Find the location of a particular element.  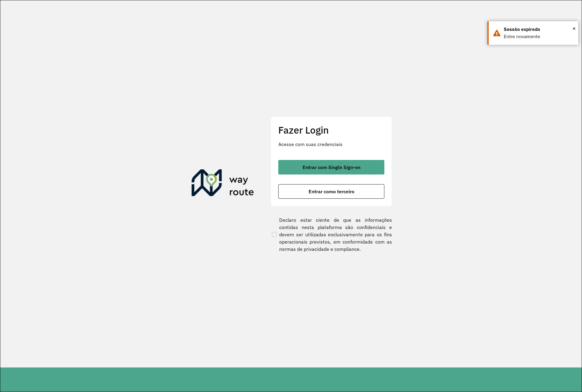

button: Close is located at coordinates (574, 28).